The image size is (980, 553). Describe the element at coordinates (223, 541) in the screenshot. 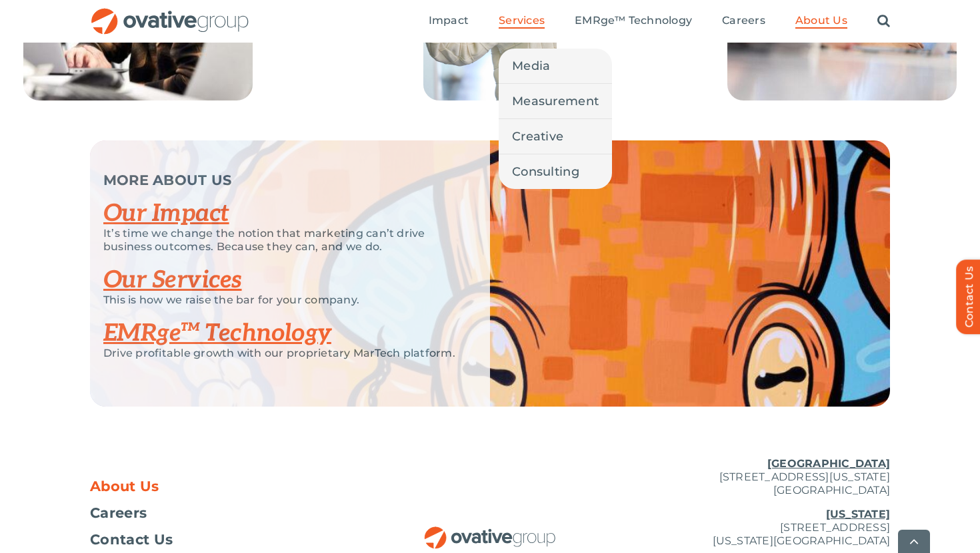

I see `a: Contact Us` at that location.